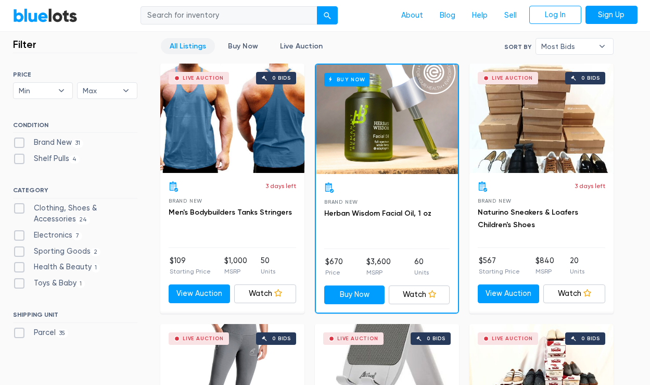 The image size is (650, 385). I want to click on li: $3,600, so click(379, 267).